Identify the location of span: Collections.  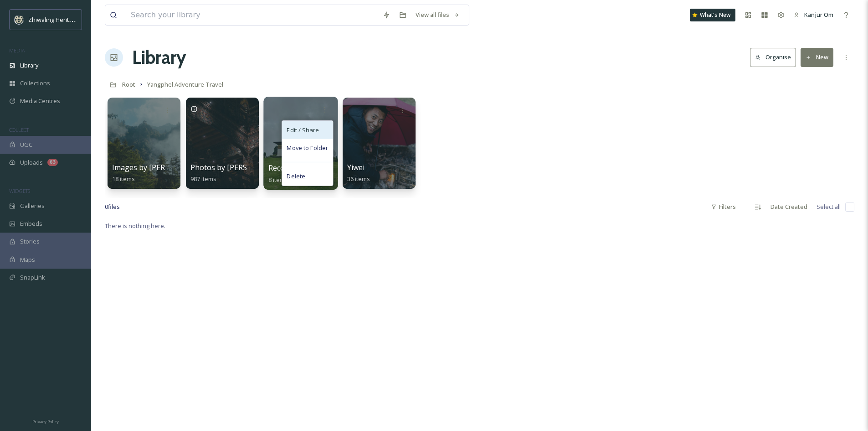
(35, 83).